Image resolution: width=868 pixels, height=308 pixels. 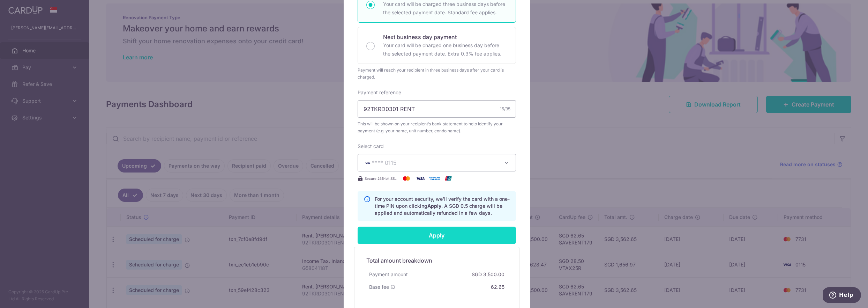 What do you see at coordinates (437, 235) in the screenshot?
I see `input: Apply` at bounding box center [437, 235].